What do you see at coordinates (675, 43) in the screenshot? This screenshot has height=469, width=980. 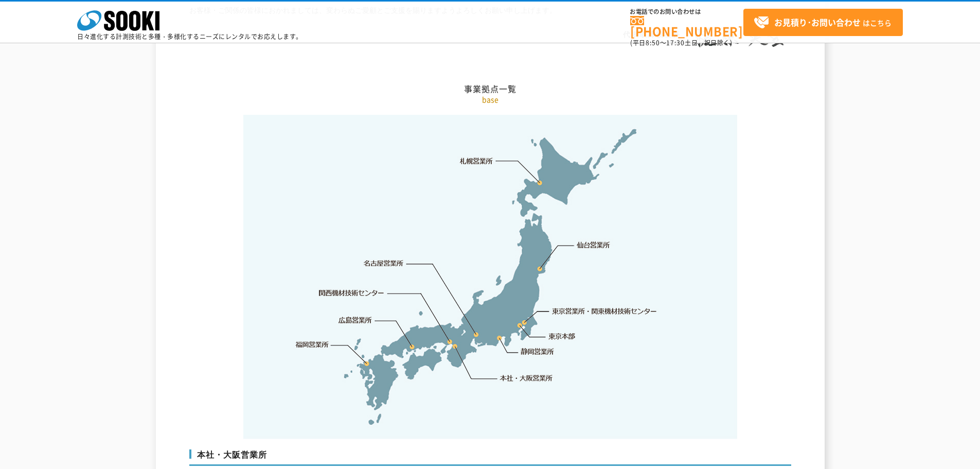 I see `span: 17:30` at bounding box center [675, 43].